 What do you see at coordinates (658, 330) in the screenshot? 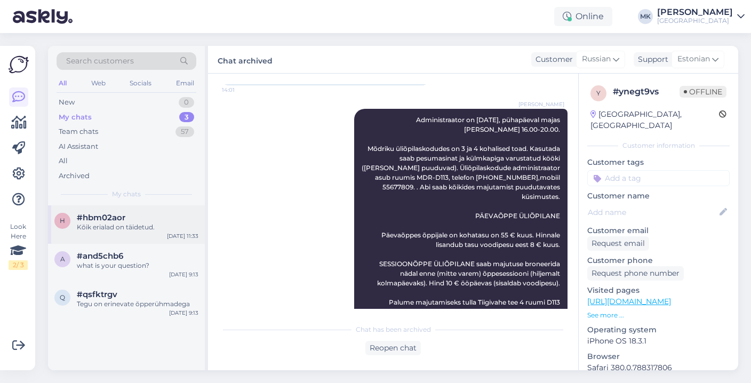
I see `p: Operating system` at bounding box center [658, 330].